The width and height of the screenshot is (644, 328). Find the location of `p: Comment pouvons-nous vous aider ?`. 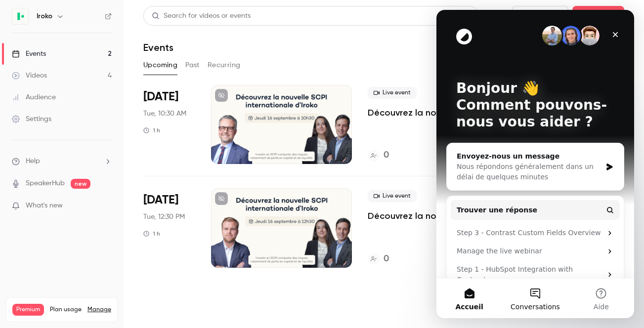

p: Comment pouvons-nous vous aider ? is located at coordinates (99, 104).